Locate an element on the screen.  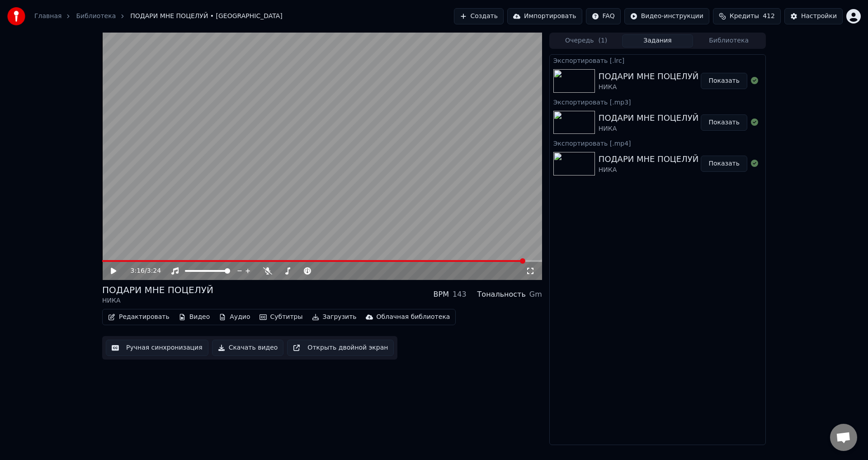
div: Экспортировать [.lrc] is located at coordinates (657, 60).